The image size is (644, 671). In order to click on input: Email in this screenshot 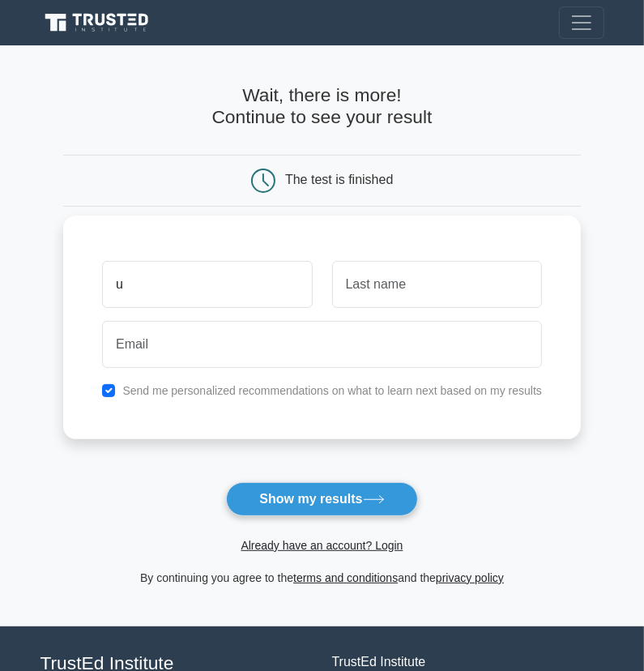, I will do `click(322, 344)`.